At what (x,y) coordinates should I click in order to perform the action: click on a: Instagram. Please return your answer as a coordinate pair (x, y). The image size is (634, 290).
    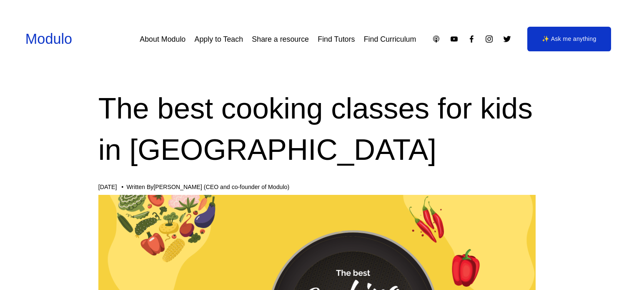
    Looking at the image, I should click on (489, 39).